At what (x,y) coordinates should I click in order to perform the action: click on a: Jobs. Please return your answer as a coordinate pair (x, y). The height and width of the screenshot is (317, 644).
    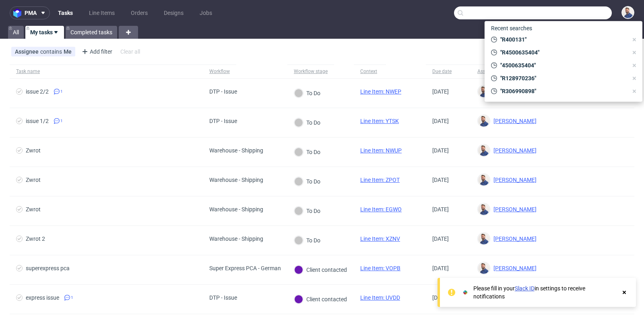
    Looking at the image, I should click on (205, 13).